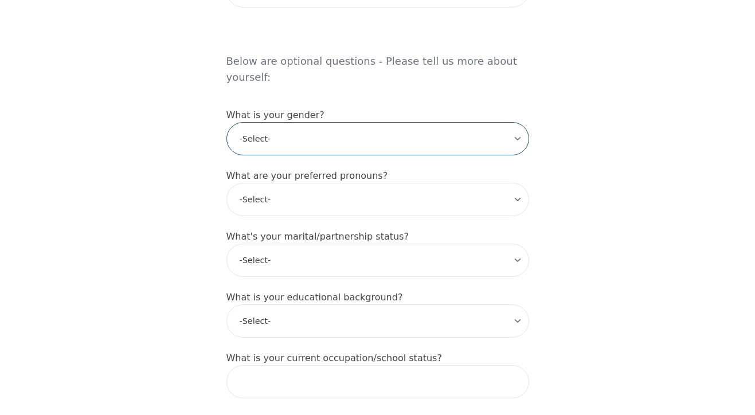 The height and width of the screenshot is (415, 755). Describe the element at coordinates (315, 297) in the screenshot. I see `label: What is your educational background?` at that location.